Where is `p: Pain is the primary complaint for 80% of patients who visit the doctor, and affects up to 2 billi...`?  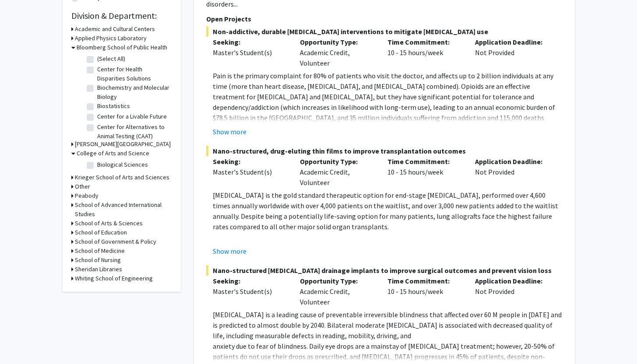
p: Pain is the primary complaint for 80% of patients who visit the doctor, and affects up to 2 billi... is located at coordinates (387, 107).